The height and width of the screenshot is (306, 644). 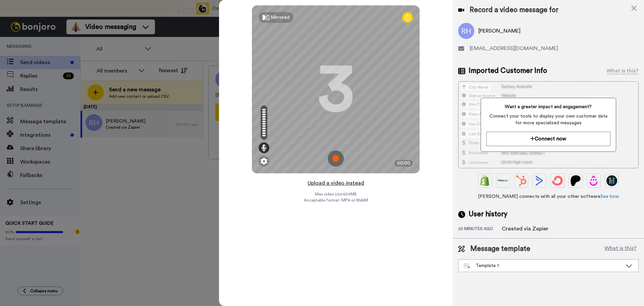 I want to click on img: ActiveCampaign, so click(x=539, y=180).